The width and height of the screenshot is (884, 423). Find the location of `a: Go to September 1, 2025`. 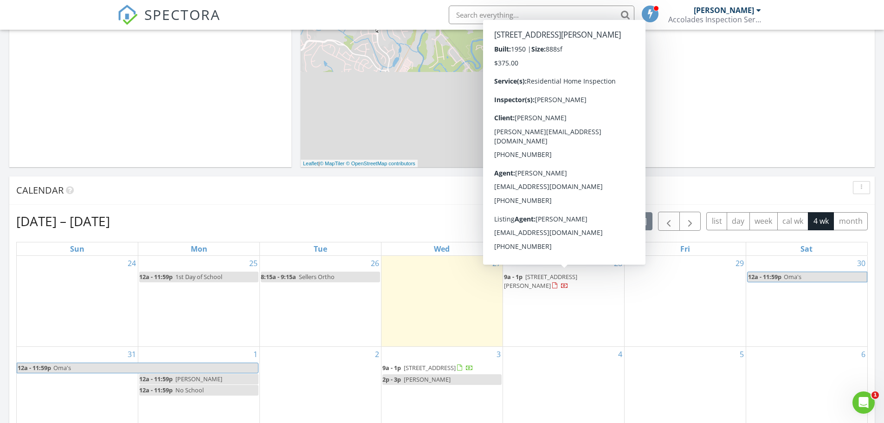

a: Go to September 1, 2025 is located at coordinates (255, 354).